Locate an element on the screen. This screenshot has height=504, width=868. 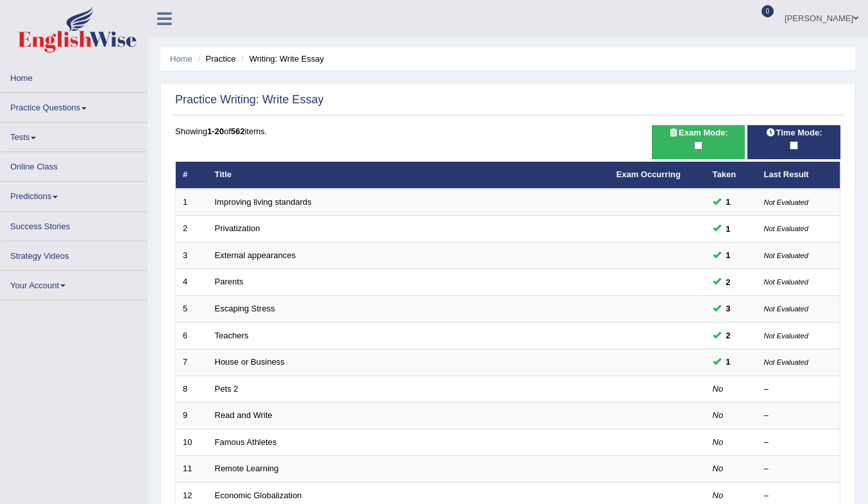
td: 2 is located at coordinates (192, 229).